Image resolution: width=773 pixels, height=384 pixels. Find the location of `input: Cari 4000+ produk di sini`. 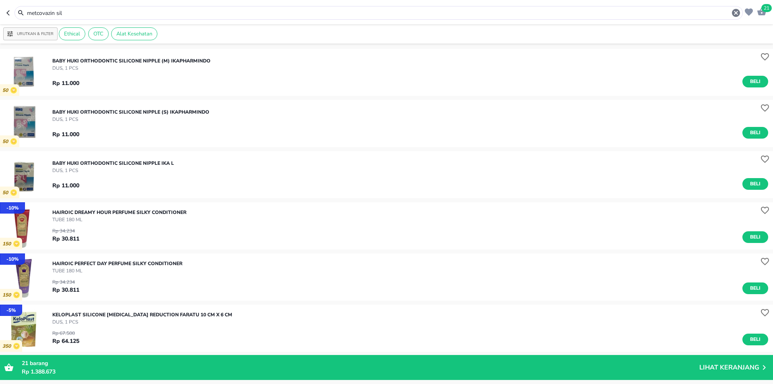

input: Cari 4000+ produk di sini is located at coordinates (379, 13).